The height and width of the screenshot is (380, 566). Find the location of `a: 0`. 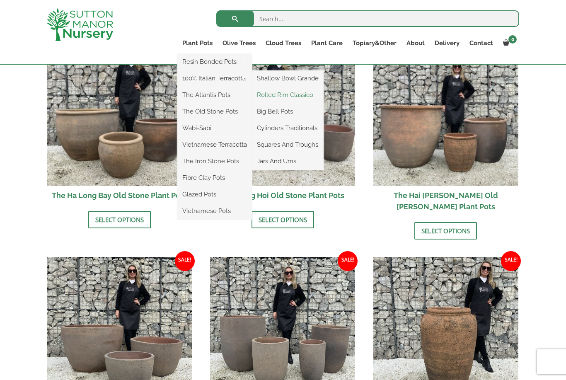

a: 0 is located at coordinates (508, 43).